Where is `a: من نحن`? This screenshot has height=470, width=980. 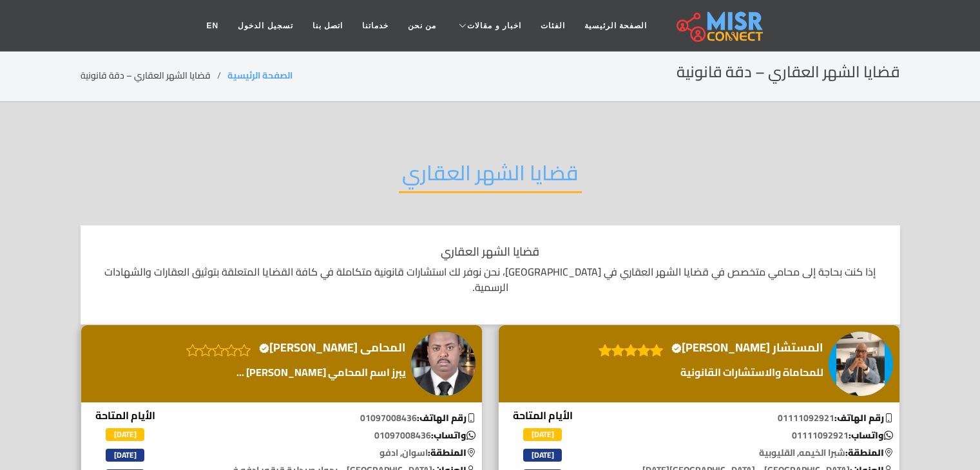
a: من نحن is located at coordinates (422, 26).